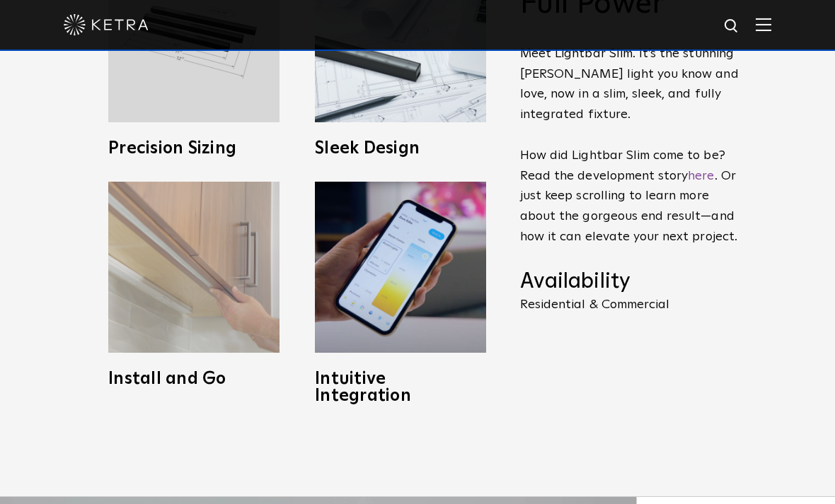 Image resolution: width=835 pixels, height=504 pixels. I want to click on img: Hamburger%20Nav.svg, so click(763, 24).